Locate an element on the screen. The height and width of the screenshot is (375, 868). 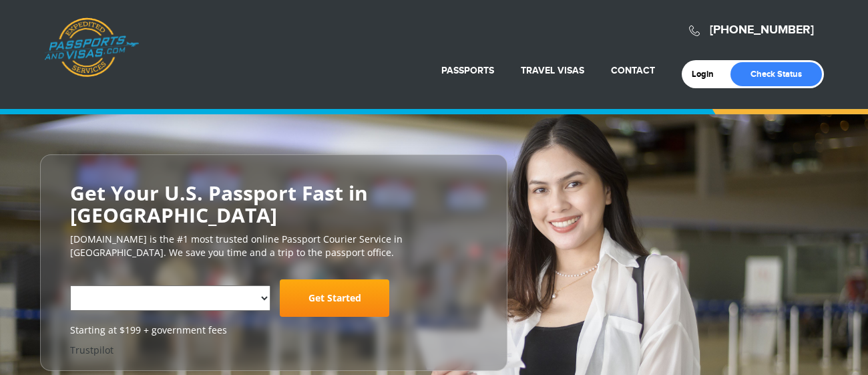
a: Contact is located at coordinates (633, 70).